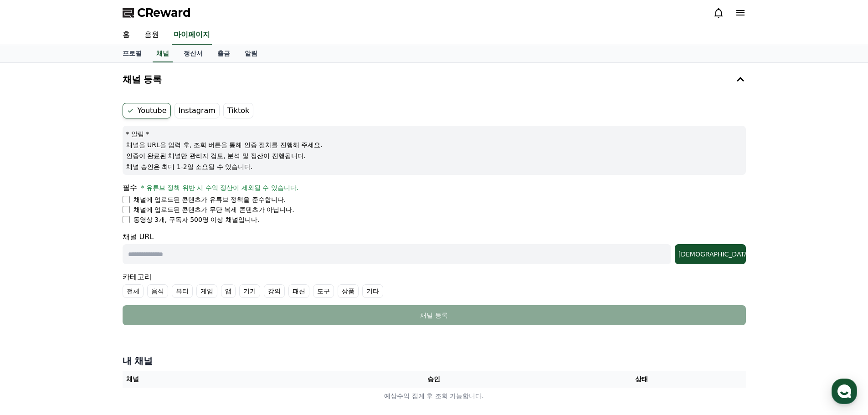 The image size is (868, 415). Describe the element at coordinates (209, 200) in the screenshot. I see `p: 채널에 업로드된 콘텐츠가 유튜브 정책을 준수합니다.` at that location.